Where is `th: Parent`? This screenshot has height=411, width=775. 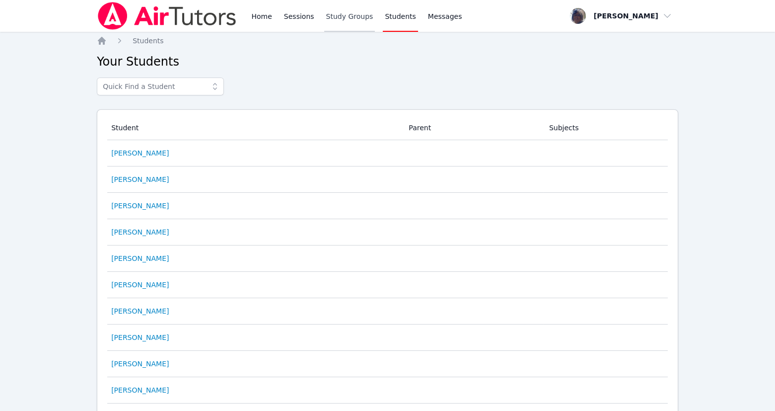 th: Parent is located at coordinates (473, 128).